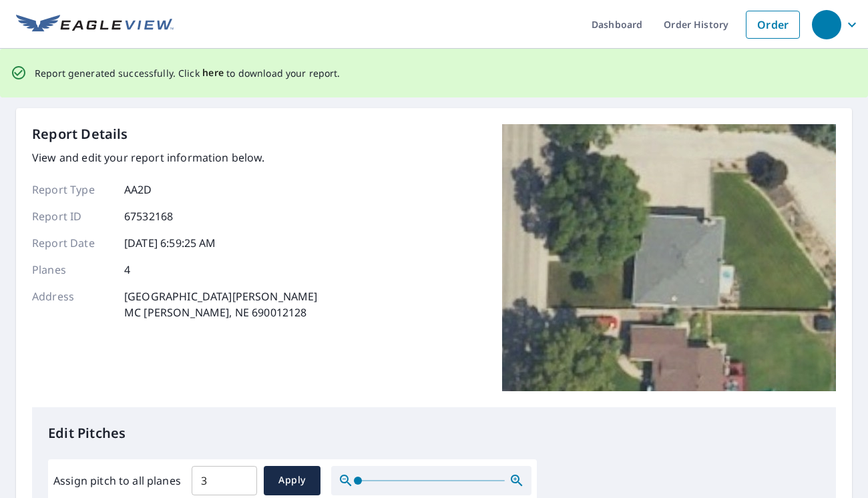 The height and width of the screenshot is (498, 868). What do you see at coordinates (72, 270) in the screenshot?
I see `p: Planes` at bounding box center [72, 270].